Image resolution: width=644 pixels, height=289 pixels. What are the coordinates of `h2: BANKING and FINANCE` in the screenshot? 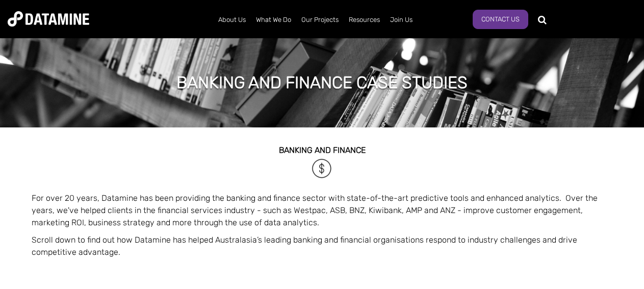 It's located at (322, 151).